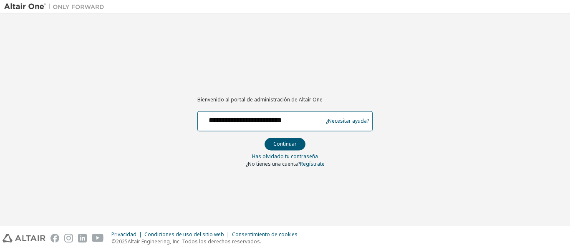  I want to click on font: Regístrate, so click(312, 164).